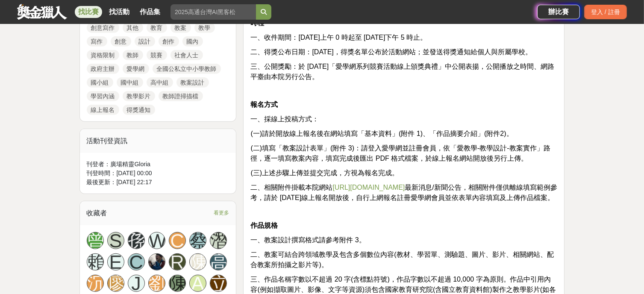 The width and height of the screenshot is (644, 294). Describe the element at coordinates (103, 69) in the screenshot. I see `a: 政府主辦` at that location.